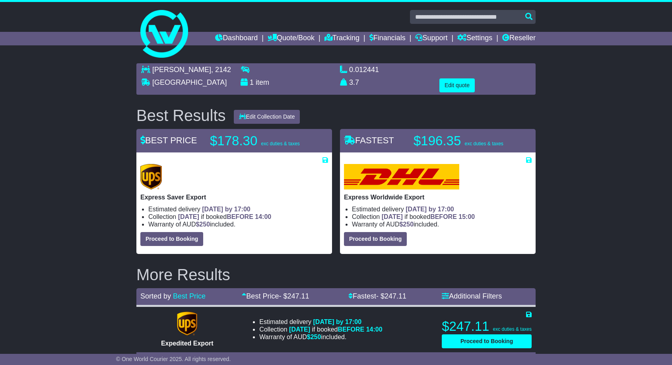 This screenshot has width=672, height=365. Describe the element at coordinates (267, 116) in the screenshot. I see `button: Edit Collection Date` at that location.